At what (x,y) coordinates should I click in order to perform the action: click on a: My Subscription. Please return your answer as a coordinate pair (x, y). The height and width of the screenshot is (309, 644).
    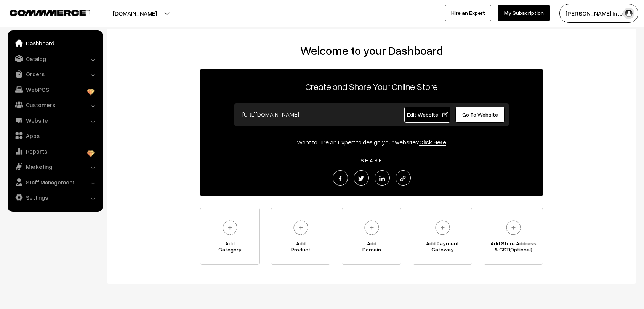
    Looking at the image, I should click on (524, 13).